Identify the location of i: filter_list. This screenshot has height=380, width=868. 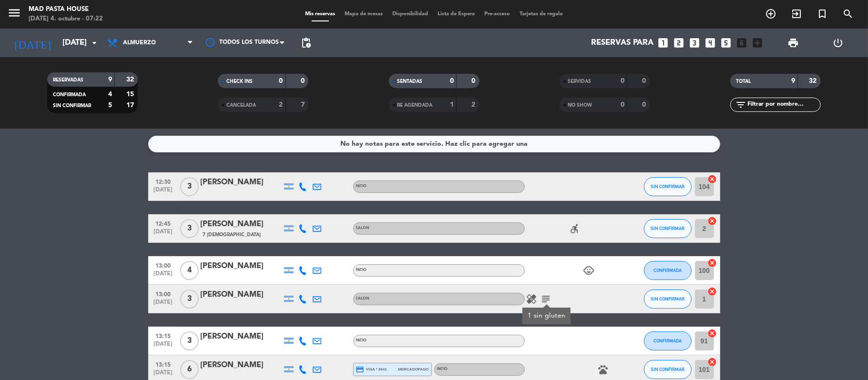
(741, 105).